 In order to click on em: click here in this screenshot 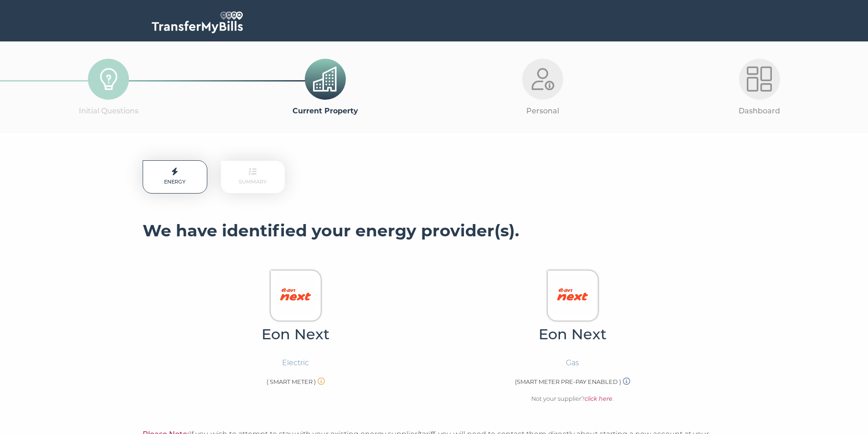, I will do `click(598, 398)`.